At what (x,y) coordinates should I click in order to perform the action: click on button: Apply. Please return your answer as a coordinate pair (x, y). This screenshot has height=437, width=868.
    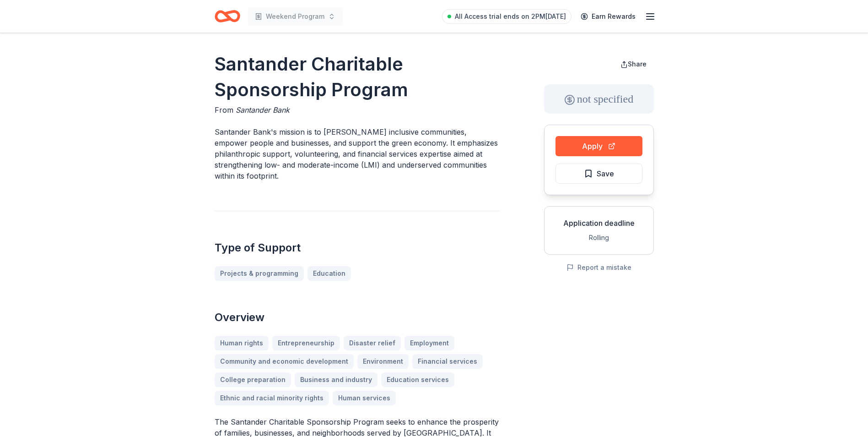
    Looking at the image, I should click on (599, 146).